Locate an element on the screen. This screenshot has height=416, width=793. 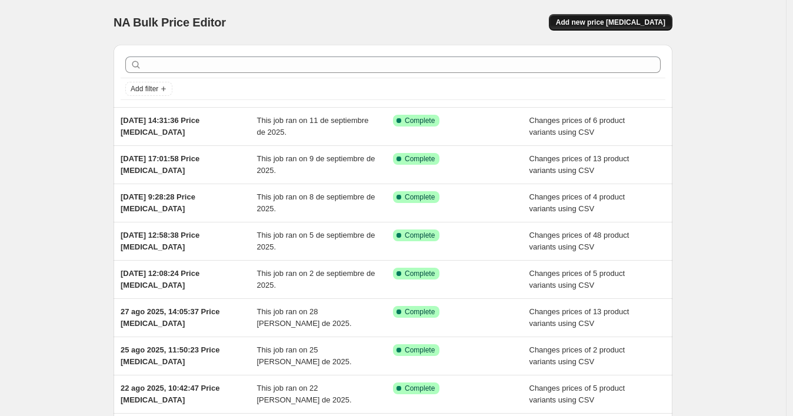
span: This job ran on 11 de septiembre de 2025. is located at coordinates (313, 126).